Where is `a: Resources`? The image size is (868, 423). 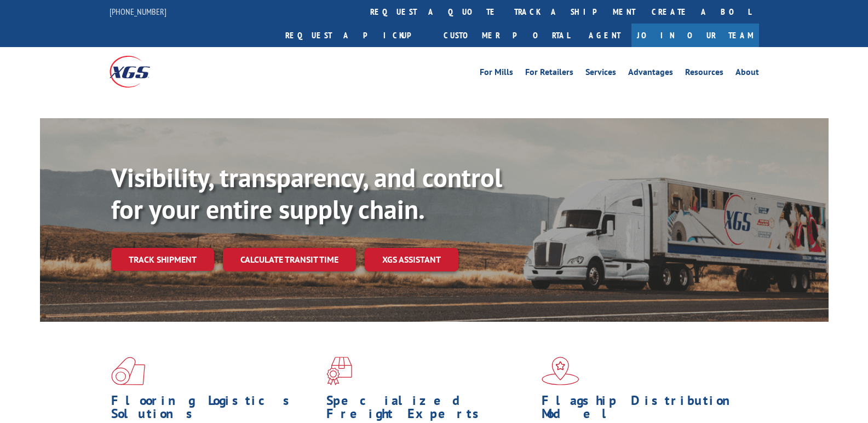
a: Resources is located at coordinates (704, 74).